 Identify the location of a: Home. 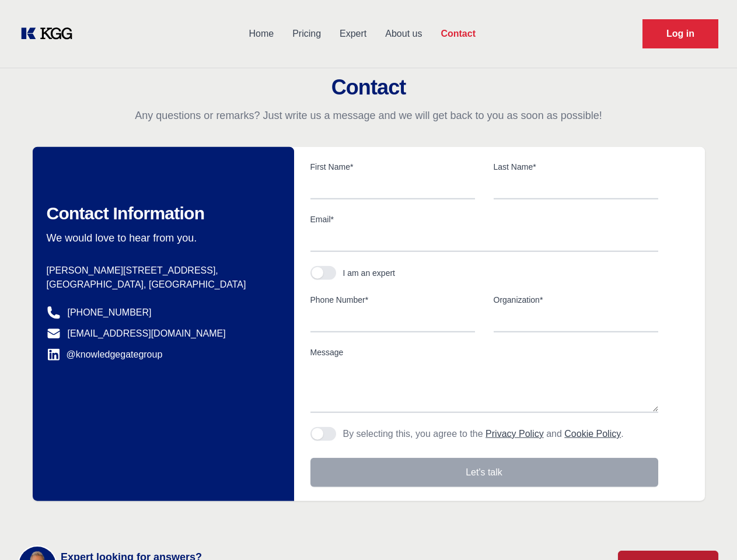
(261, 33).